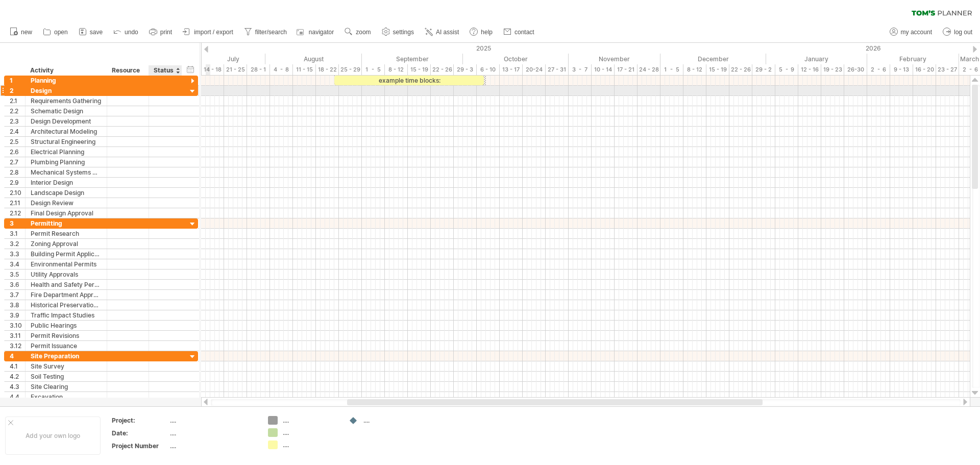  I want to click on div: 2.4, so click(17, 131).